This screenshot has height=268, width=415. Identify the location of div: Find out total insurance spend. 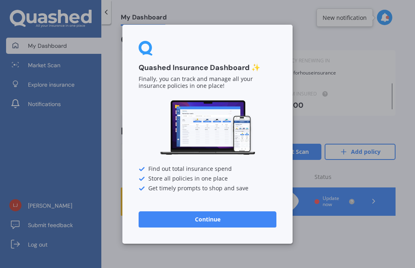
(207, 169).